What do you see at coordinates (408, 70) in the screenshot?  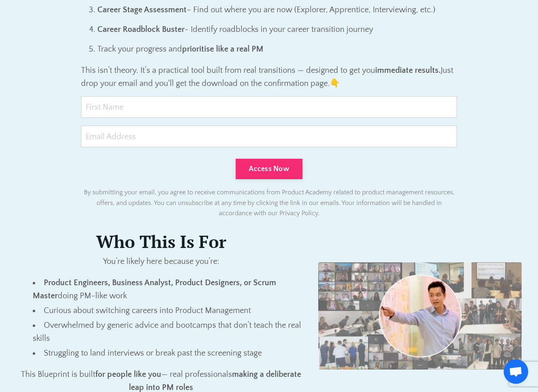 I see `strong: immediate results.` at bounding box center [408, 70].